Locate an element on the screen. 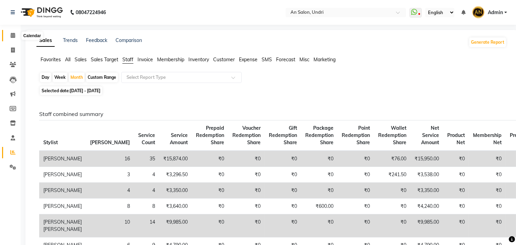  span: Service Amount is located at coordinates (179, 139).